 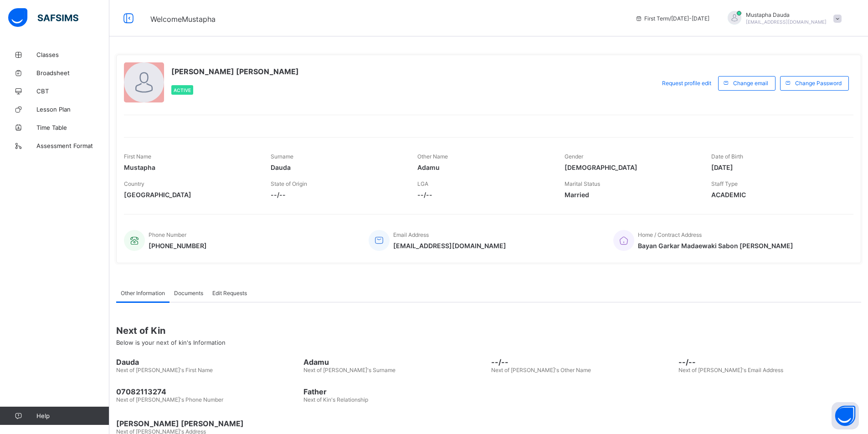 I want to click on span: Welcome Mustapha, so click(x=183, y=19).